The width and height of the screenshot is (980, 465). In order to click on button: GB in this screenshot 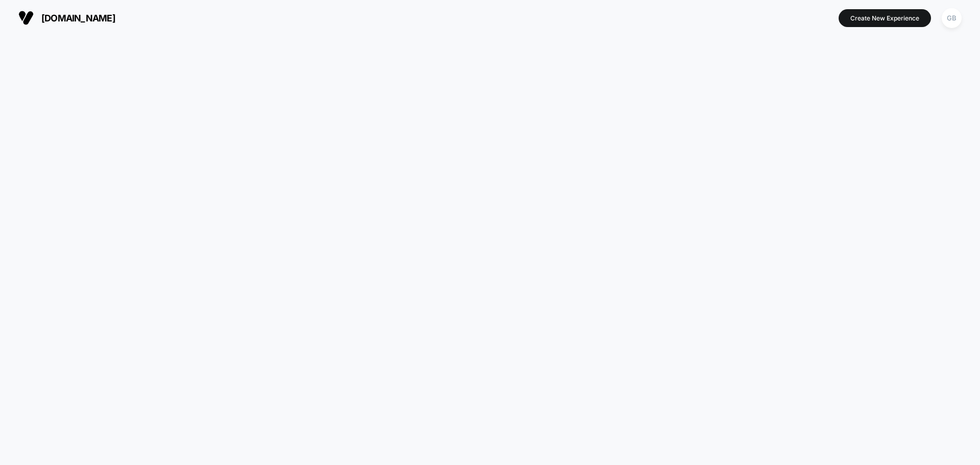, I will do `click(951, 18)`.